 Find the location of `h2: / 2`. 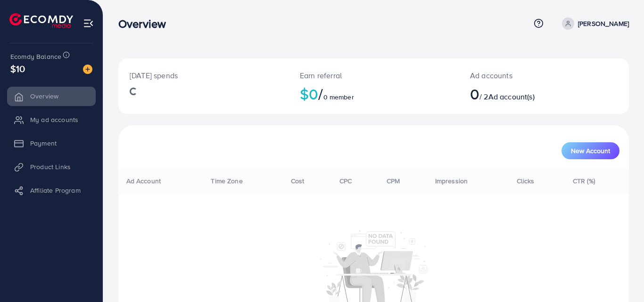

h2: / 2 is located at coordinates (522, 94).